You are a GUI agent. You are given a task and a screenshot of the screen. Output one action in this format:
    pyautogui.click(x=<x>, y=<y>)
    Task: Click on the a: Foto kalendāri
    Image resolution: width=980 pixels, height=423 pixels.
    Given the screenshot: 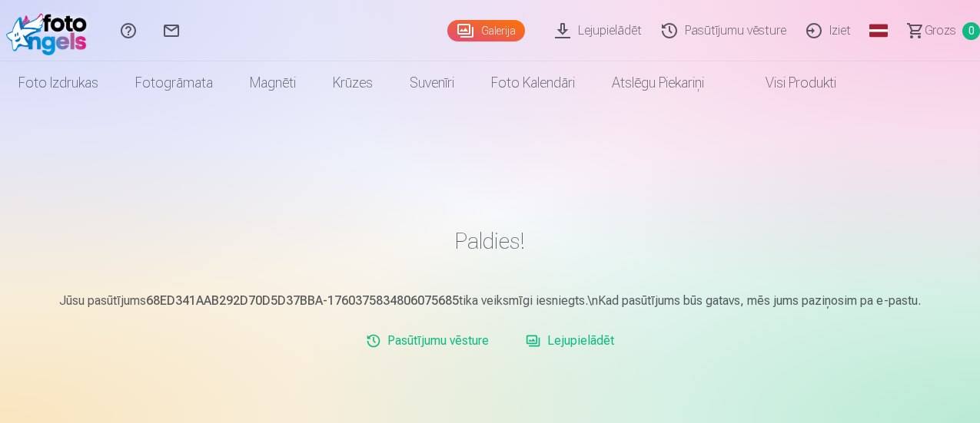 What is the action you would take?
    pyautogui.click(x=533, y=83)
    